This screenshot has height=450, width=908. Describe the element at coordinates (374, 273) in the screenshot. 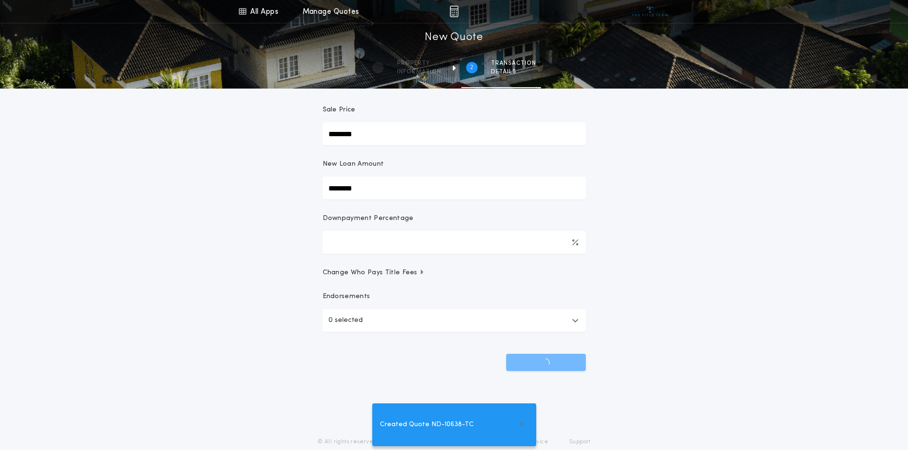

I see `span: Change Who Pays Title Fees` at that location.